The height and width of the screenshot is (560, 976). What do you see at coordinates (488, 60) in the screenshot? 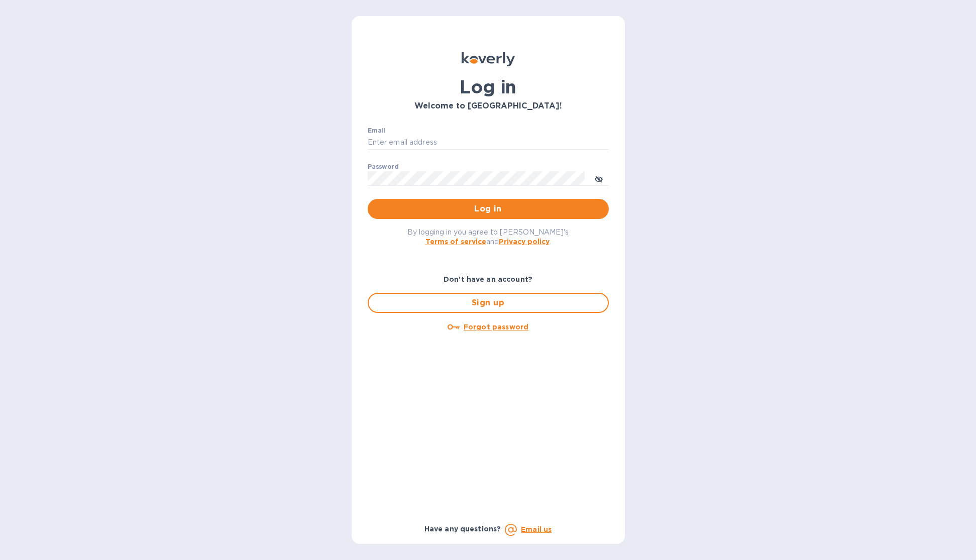
I see `img: Koverly` at bounding box center [488, 60].